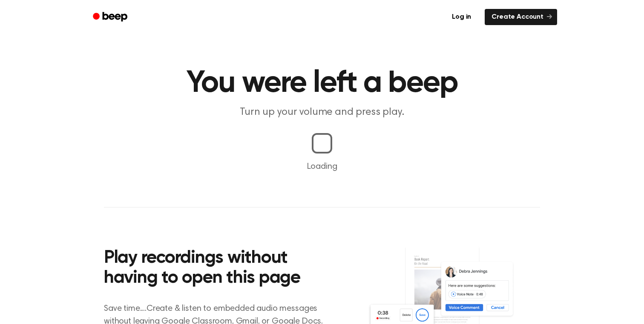 The height and width of the screenshot is (324, 644). What do you see at coordinates (322, 112) in the screenshot?
I see `p: Turn up your volume and press play.` at bounding box center [322, 112].